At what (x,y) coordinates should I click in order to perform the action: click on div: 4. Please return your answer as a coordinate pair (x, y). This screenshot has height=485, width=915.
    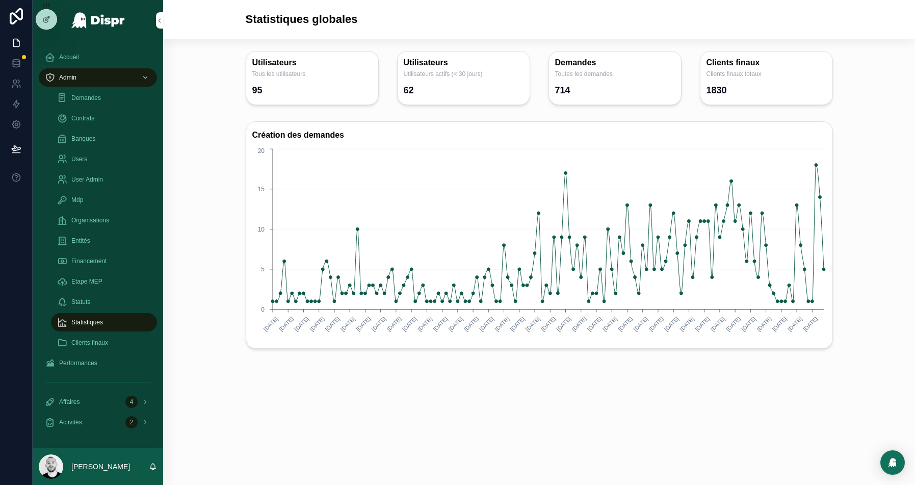
    Looking at the image, I should click on (132, 402).